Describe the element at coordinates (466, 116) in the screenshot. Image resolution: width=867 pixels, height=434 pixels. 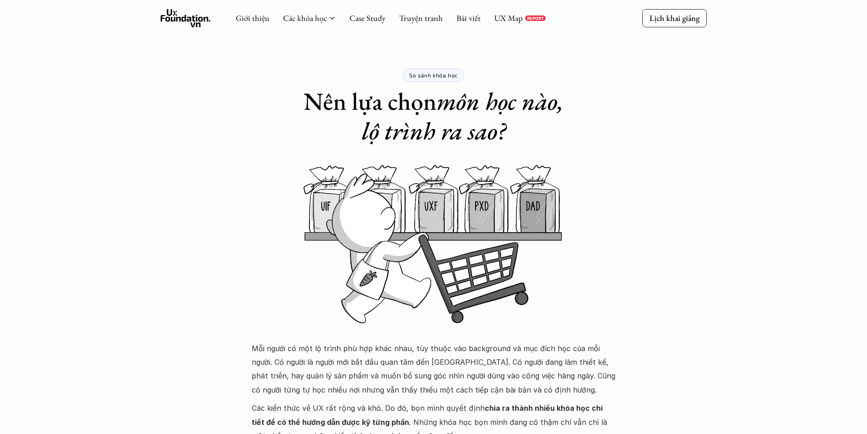
I see `em: môn học nào, lộ trình ra sao?` at that location.